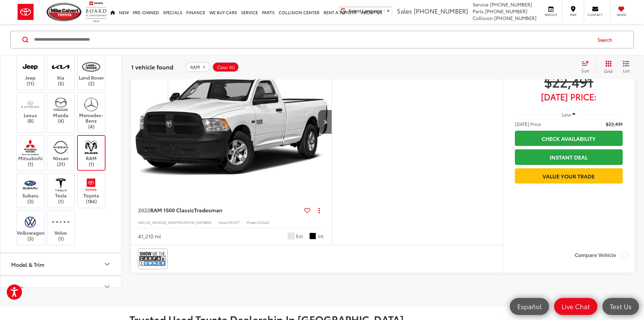  I want to click on a: Instant Deal, so click(568, 157).